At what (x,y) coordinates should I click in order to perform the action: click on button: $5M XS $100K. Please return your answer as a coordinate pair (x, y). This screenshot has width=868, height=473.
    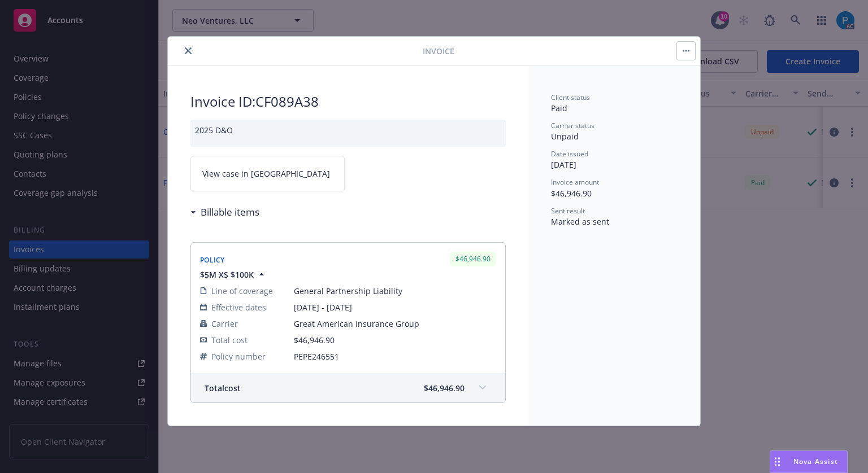
    Looking at the image, I should click on (234, 275).